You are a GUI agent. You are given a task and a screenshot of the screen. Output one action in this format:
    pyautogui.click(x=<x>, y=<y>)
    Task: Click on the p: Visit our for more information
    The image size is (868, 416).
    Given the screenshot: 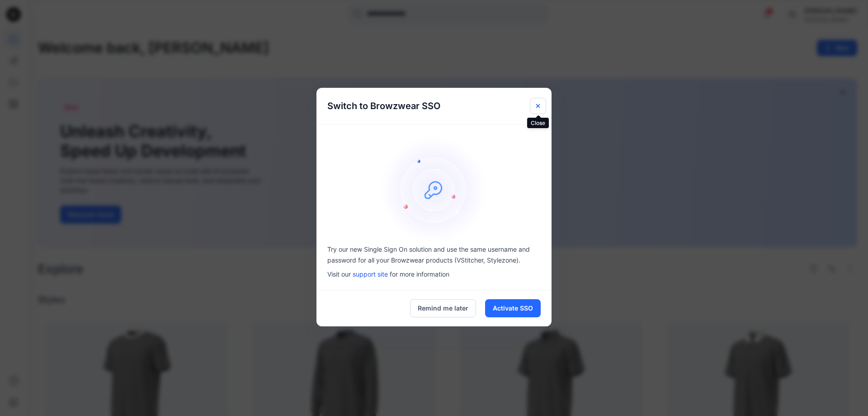 What is the action you would take?
    pyautogui.click(x=434, y=274)
    